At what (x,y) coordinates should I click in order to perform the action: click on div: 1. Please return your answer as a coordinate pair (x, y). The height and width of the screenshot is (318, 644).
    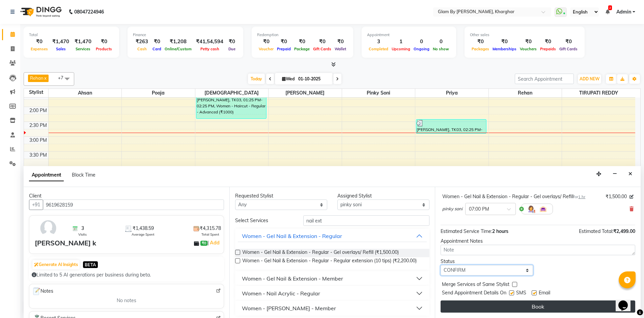
    Looking at the image, I should click on (401, 42).